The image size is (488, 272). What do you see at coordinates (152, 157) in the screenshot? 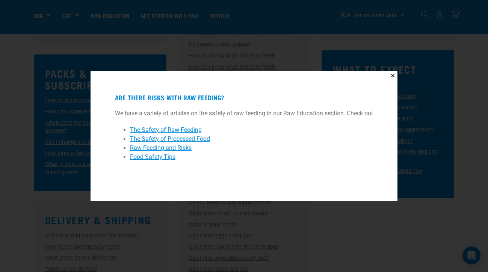
I see `a: Food Safety Tips` at bounding box center [152, 157].